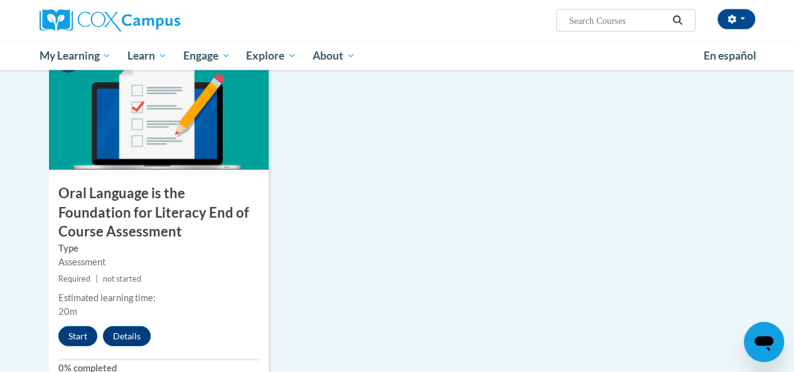 This screenshot has height=372, width=794. What do you see at coordinates (737, 19) in the screenshot?
I see `button: Account Settings` at bounding box center [737, 19].